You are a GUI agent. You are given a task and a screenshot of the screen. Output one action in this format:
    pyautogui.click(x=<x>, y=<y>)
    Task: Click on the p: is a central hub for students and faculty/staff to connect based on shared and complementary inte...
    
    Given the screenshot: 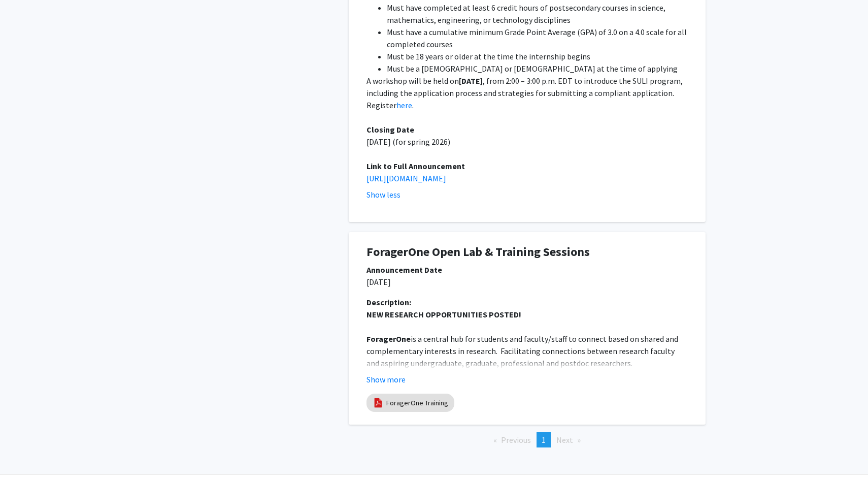 What is the action you would take?
    pyautogui.click(x=527, y=351)
    